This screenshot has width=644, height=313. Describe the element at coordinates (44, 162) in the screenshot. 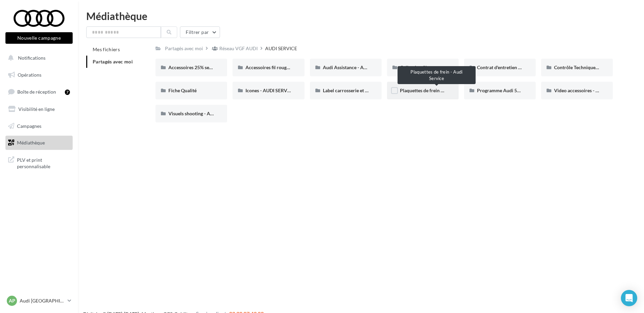

I see `span: PLV et print personnalisable` at that location.